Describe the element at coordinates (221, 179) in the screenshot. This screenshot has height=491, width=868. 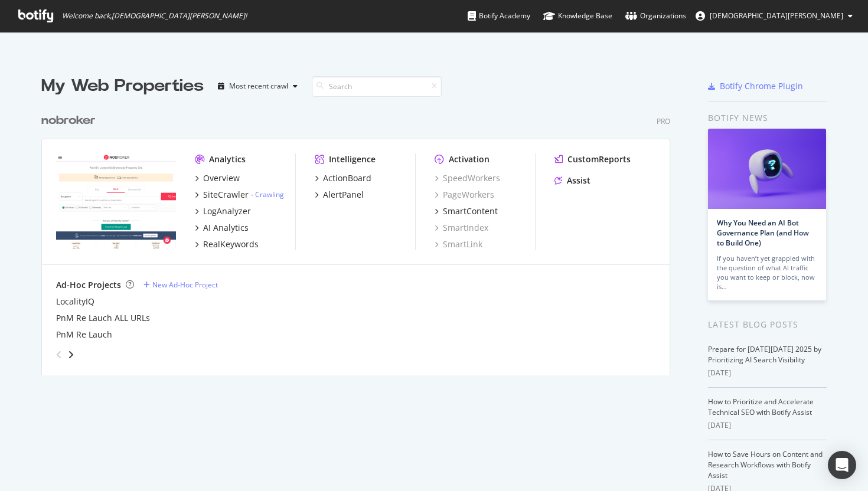
I see `div: Overview` at that location.